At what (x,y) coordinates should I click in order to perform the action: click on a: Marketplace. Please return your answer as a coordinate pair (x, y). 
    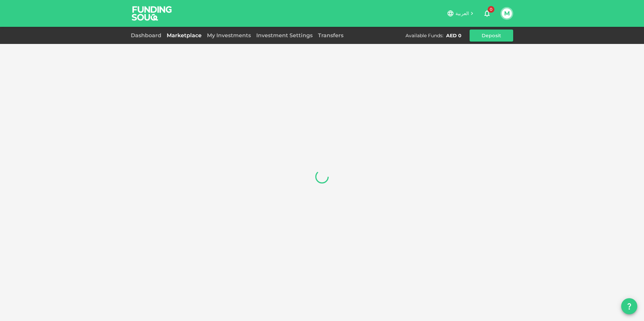
    Looking at the image, I should click on (184, 36).